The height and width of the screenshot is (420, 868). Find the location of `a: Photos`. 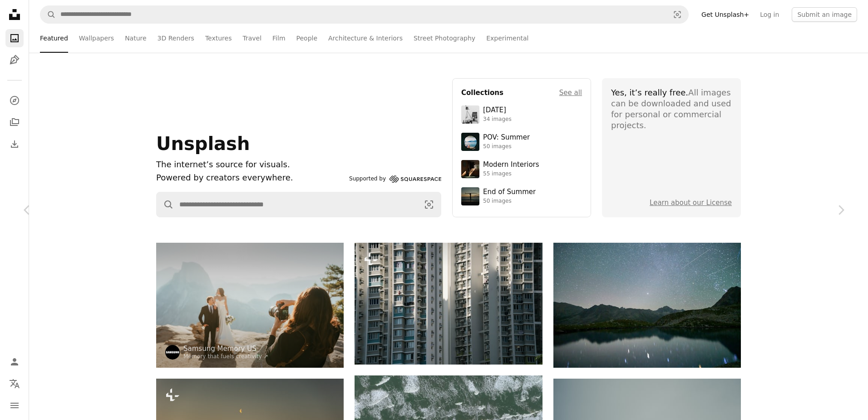

a: Photos is located at coordinates (15, 38).